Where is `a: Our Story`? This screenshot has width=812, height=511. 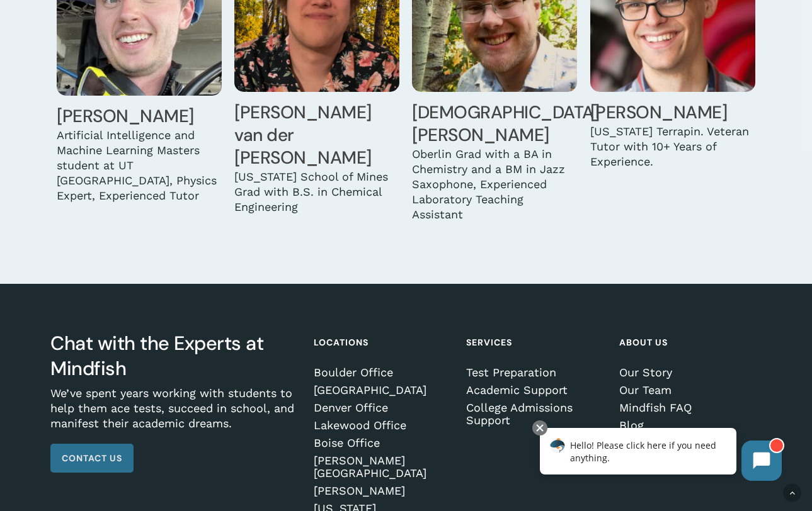 a: Our Story is located at coordinates (688, 373).